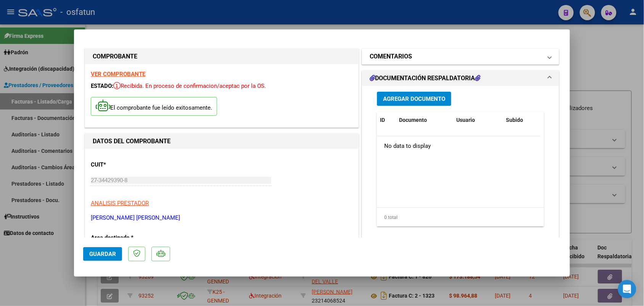  Describe the element at coordinates (189, 86) in the screenshot. I see `span: Recibida. En proceso de confirmacion/aceptac por la OS.` at that location.